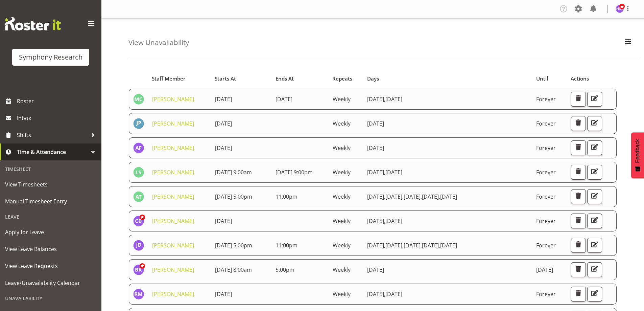 This screenshot has width=644, height=311. Describe the element at coordinates (33, 23) in the screenshot. I see `img: Rosterit website logo` at that location.